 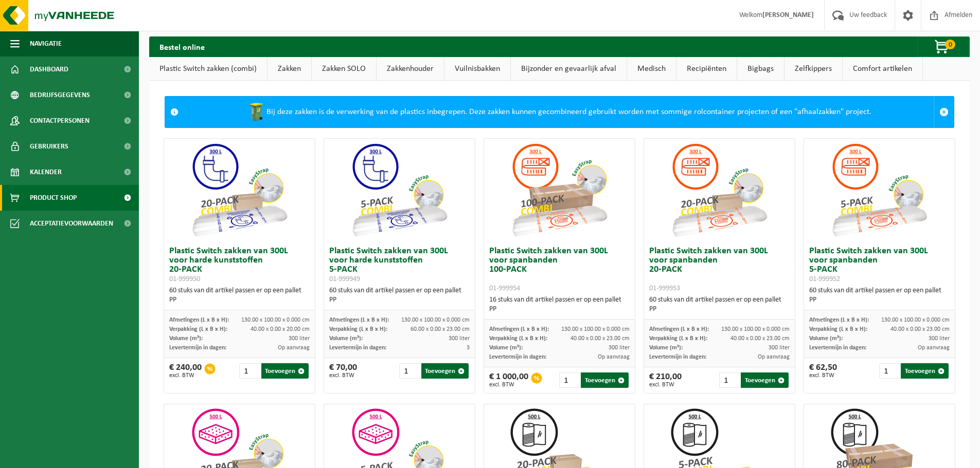 What do you see at coordinates (813, 69) in the screenshot?
I see `a: Zelfkippers` at bounding box center [813, 69].